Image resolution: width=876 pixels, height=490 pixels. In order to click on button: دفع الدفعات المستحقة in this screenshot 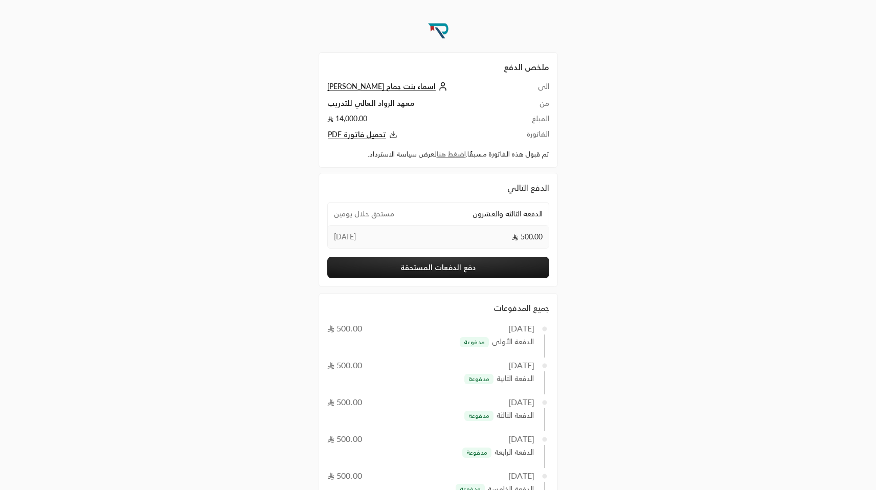, I will do `click(438, 267)`.